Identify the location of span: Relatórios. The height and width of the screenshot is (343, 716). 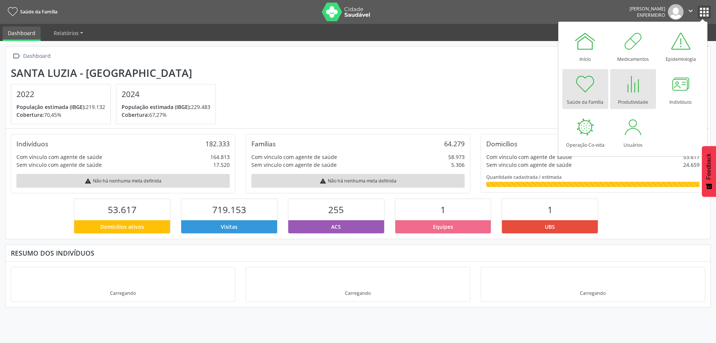
(66, 33).